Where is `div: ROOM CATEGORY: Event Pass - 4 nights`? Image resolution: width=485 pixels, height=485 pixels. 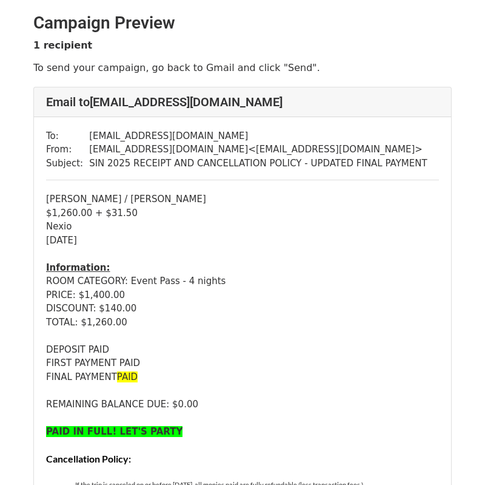 div: ROOM CATEGORY: Event Pass - 4 nights is located at coordinates (243, 281).